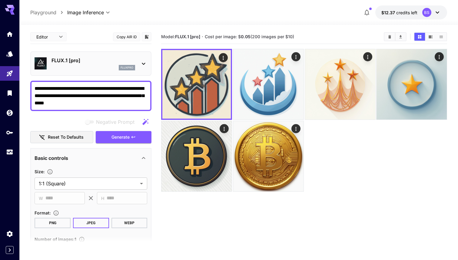 This screenshot has width=458, height=260. I want to click on span: Format :, so click(42, 212).